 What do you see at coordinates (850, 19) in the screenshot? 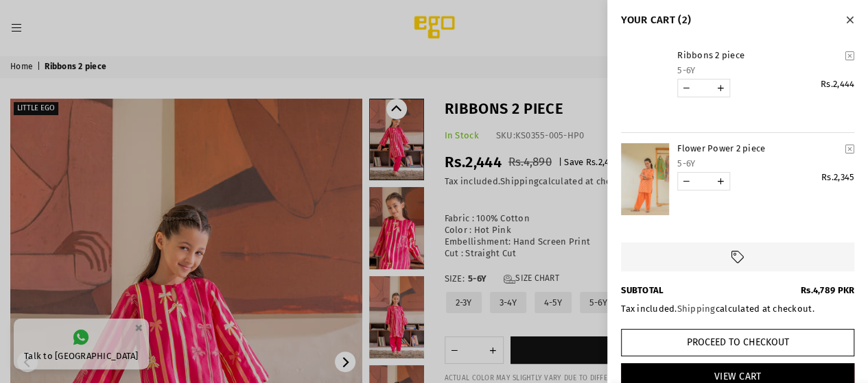
I see `button: Close` at bounding box center [850, 19].